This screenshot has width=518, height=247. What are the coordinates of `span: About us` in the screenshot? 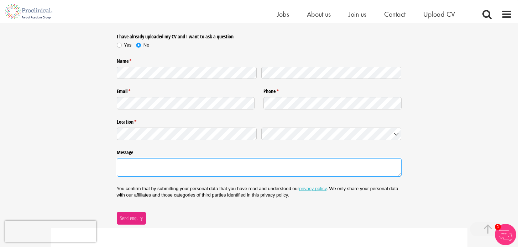 It's located at (318, 14).